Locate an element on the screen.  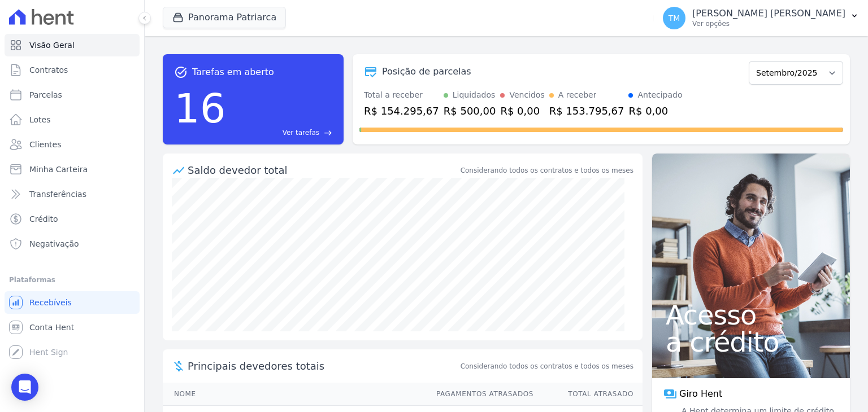
div: Antecipado is located at coordinates (659, 95).